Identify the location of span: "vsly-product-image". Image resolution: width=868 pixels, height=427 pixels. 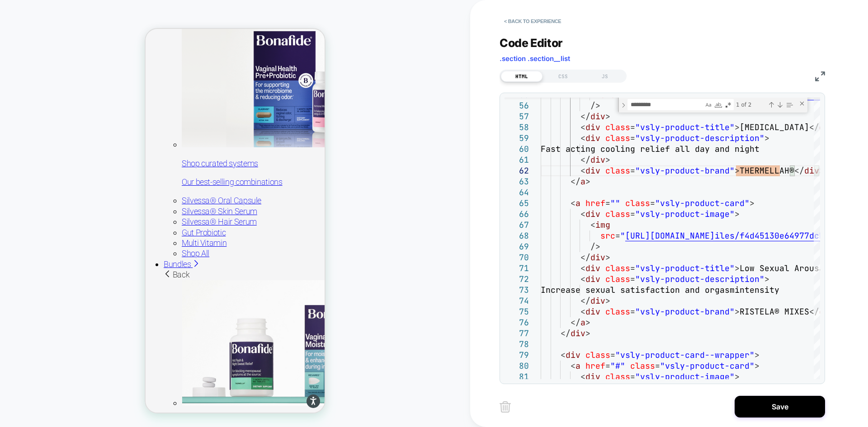
(684, 377).